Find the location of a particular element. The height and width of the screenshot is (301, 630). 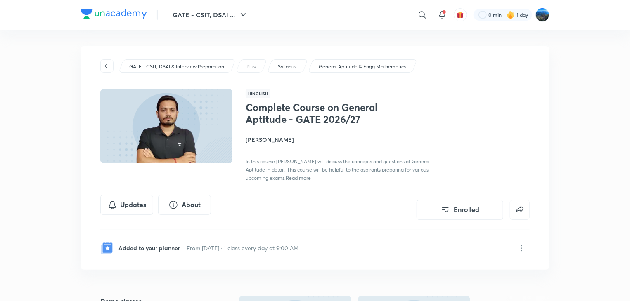

a: GATE - CSIT, DSAI & Interview Preparation is located at coordinates (177, 67).